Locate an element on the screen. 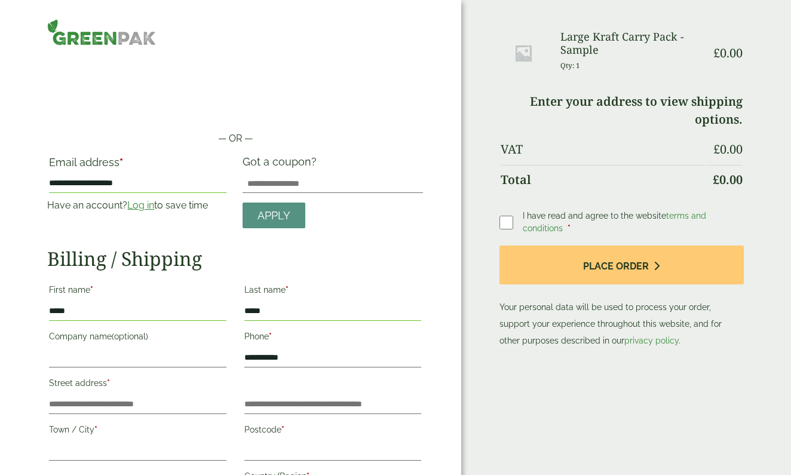  p: — OR — is located at coordinates (235, 139).